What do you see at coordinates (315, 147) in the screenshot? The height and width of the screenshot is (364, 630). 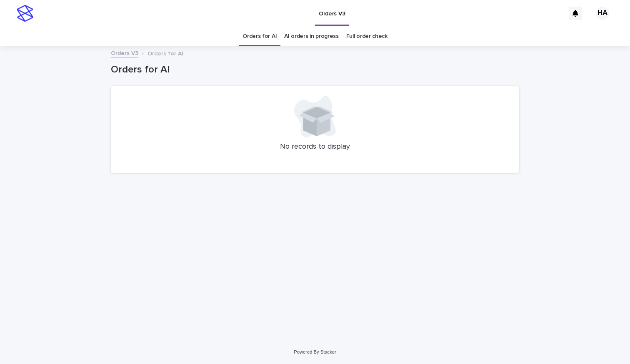 I see `p: No records to display` at bounding box center [315, 147].